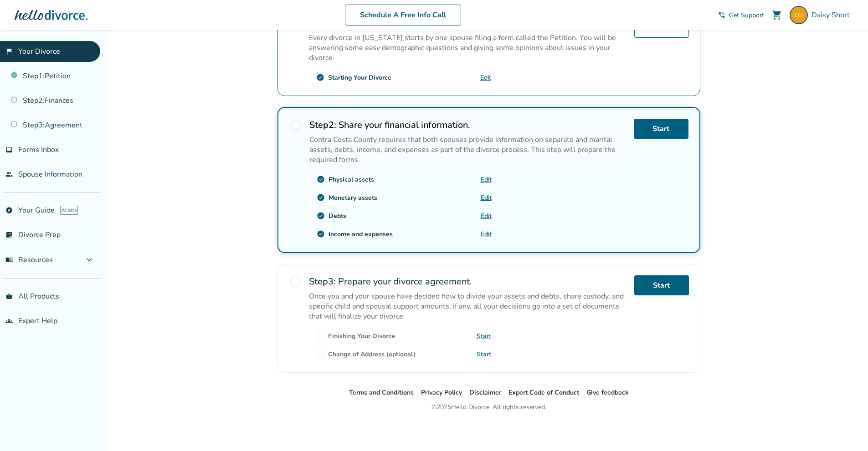  What do you see at coordinates (468, 150) in the screenshot?
I see `p: Contra Costa County requires that both spouses provide information on separate and marital assets...` at bounding box center [468, 150].